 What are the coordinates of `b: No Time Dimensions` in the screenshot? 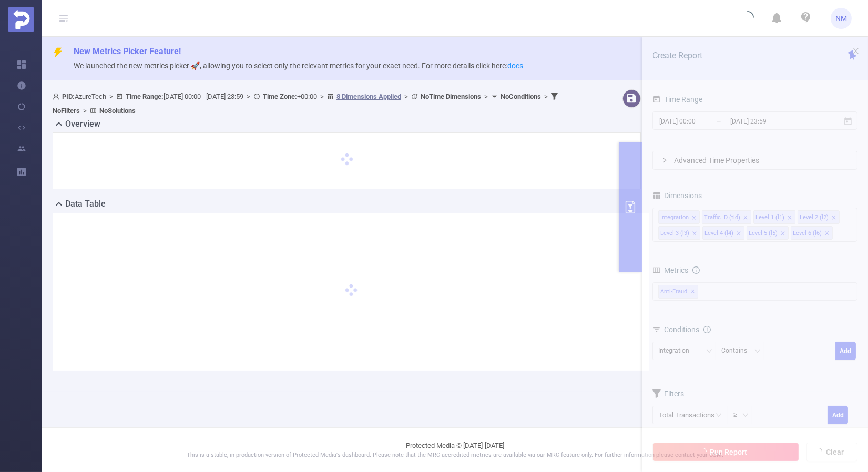 It's located at (451, 96).